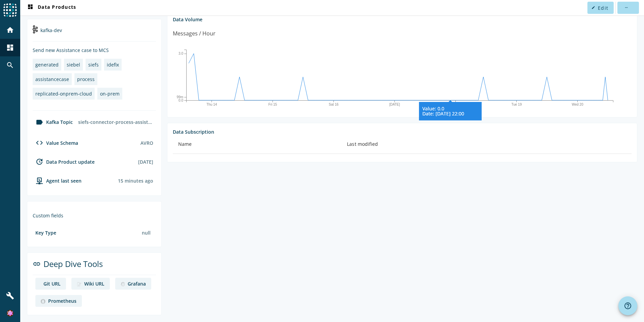 The height and width of the screenshot is (322, 644). What do you see at coordinates (57, 180) in the screenshot?
I see `div: agent-env-test` at bounding box center [57, 180].